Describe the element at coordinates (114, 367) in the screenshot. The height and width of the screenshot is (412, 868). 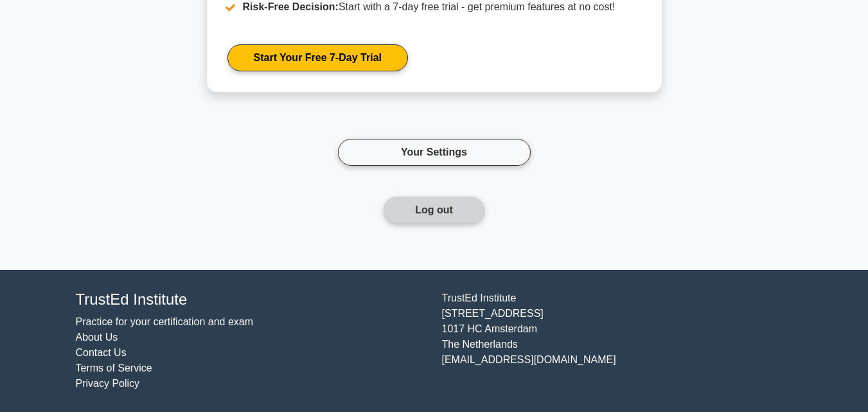
I see `a: Terms of Service` at that location.